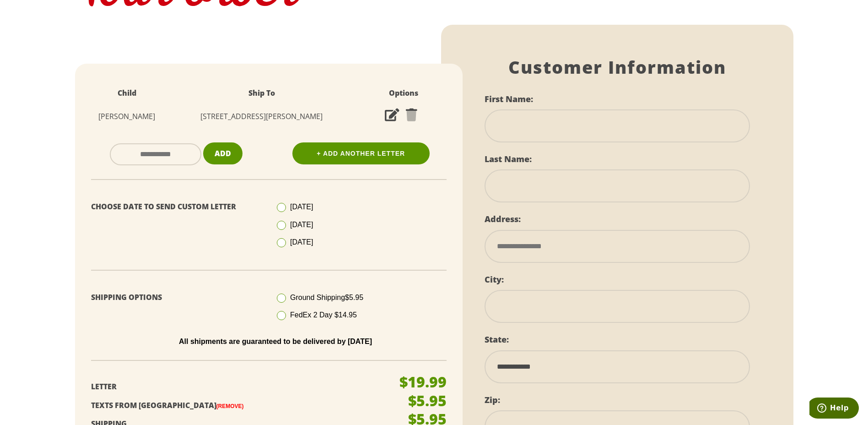 The height and width of the screenshot is (425, 868). Describe the element at coordinates (231, 406) in the screenshot. I see `a: (Remove)` at that location.